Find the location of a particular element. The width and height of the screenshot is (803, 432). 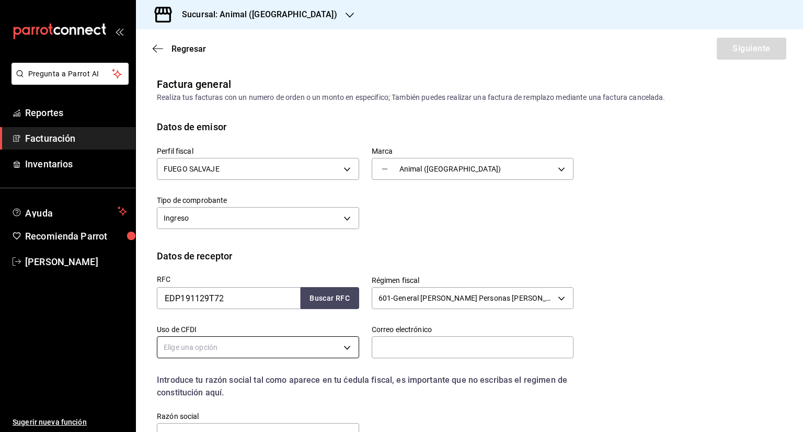

span: Sugerir nueva función is located at coordinates (70, 422).